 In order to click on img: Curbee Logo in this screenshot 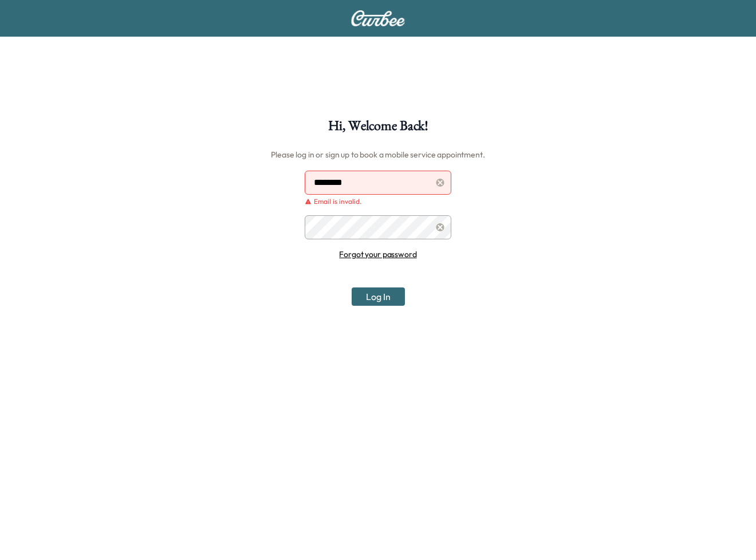, I will do `click(378, 18)`.